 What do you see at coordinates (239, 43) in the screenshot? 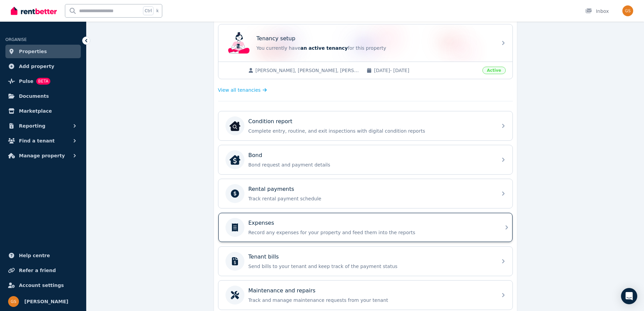
I see `img: Tenancy setup` at bounding box center [239, 43].